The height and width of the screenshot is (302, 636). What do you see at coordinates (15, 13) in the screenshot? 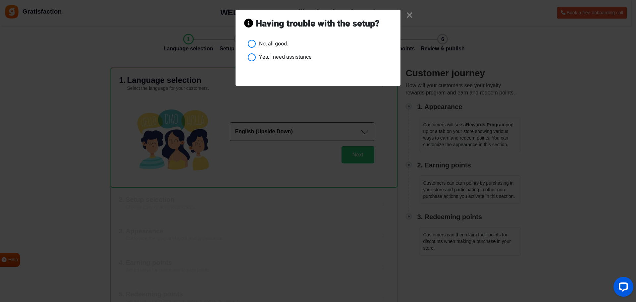
I see `button: Open LiveChat chat widget` at bounding box center [15, 13].